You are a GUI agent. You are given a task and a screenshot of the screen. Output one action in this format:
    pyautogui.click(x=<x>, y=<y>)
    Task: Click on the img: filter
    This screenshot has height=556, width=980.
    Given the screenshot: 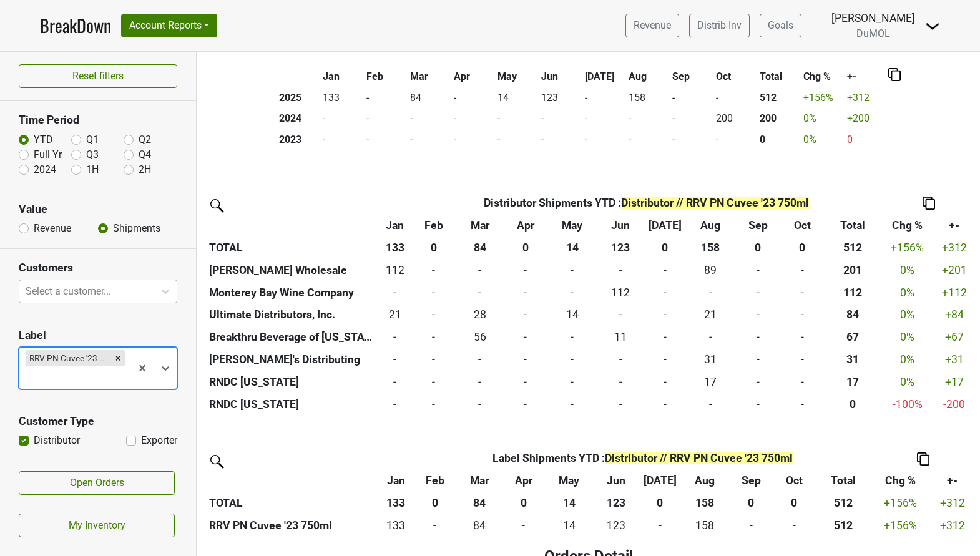 What is the action you would take?
    pyautogui.click(x=216, y=205)
    